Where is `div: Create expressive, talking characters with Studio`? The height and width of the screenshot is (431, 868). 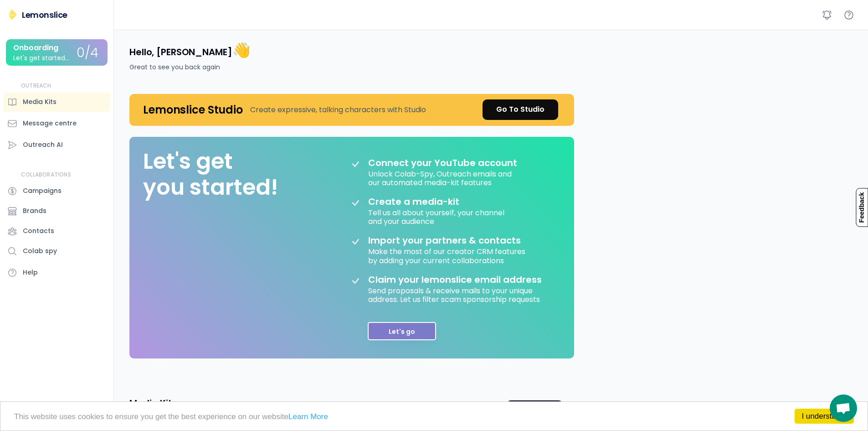
div: Create expressive, talking characters with Studio is located at coordinates (338, 110).